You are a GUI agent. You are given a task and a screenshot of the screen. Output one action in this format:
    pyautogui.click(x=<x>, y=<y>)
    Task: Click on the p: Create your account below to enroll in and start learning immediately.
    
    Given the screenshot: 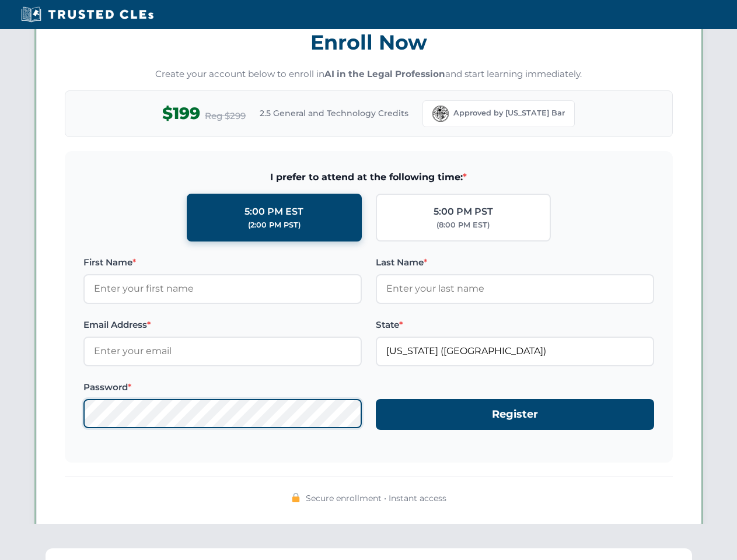 What is the action you would take?
    pyautogui.click(x=369, y=74)
    